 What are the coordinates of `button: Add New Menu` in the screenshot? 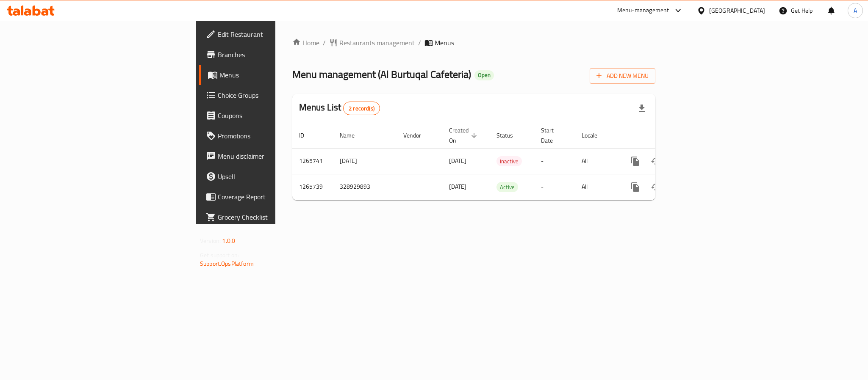 It's located at (622, 76).